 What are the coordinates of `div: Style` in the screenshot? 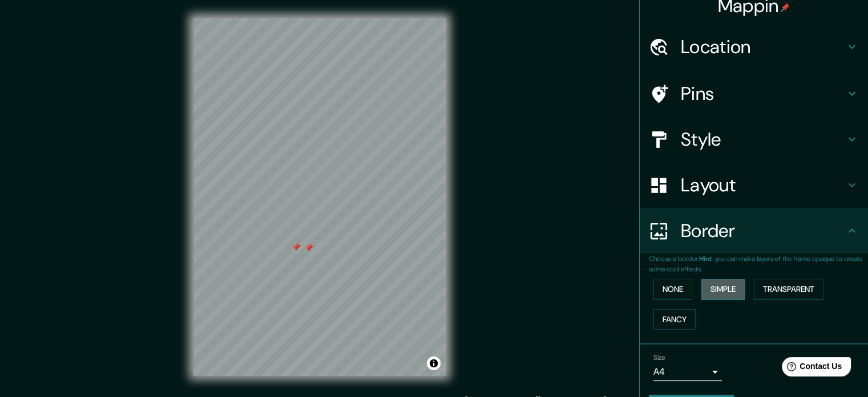 It's located at (754, 140).